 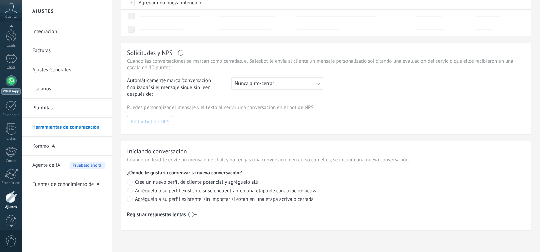 What do you see at coordinates (197, 182) in the screenshot?
I see `span: Cree un nuevo perfil de cliente potencial y agréguelo allí` at bounding box center [197, 182].